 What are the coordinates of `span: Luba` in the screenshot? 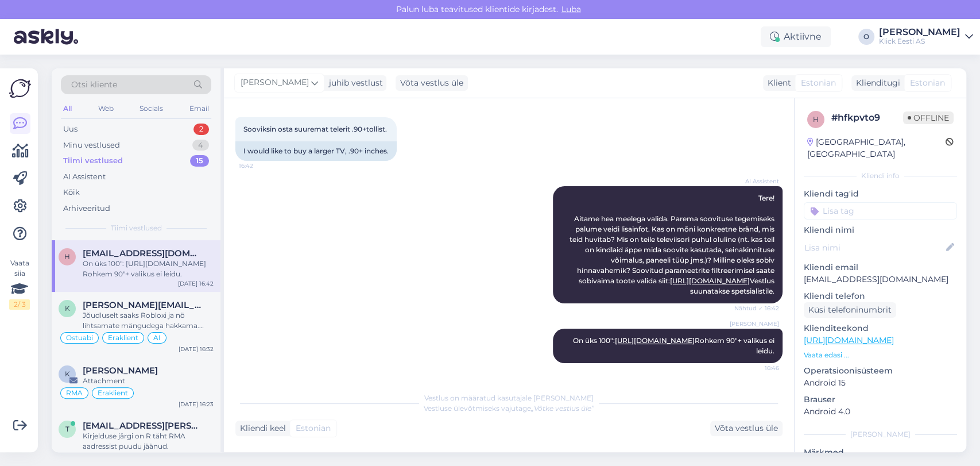 It's located at (571, 9).